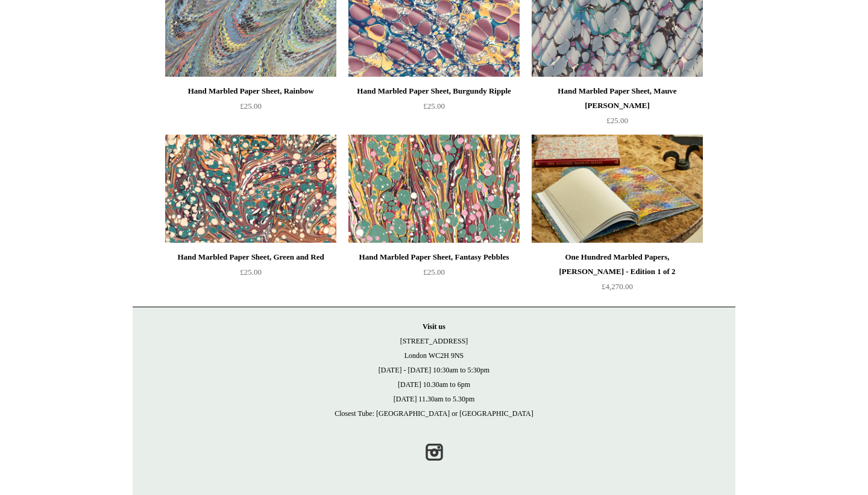  What do you see at coordinates (251, 274) in the screenshot?
I see `a: Hand Marbled Paper Sheet, Green and Red £25.00` at bounding box center [251, 274].